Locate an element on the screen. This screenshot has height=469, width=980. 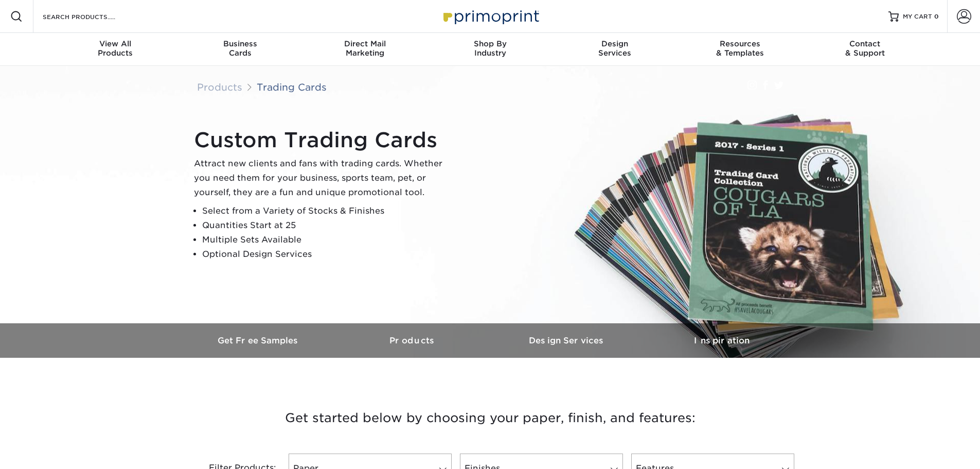
span: 0 is located at coordinates (937, 16).